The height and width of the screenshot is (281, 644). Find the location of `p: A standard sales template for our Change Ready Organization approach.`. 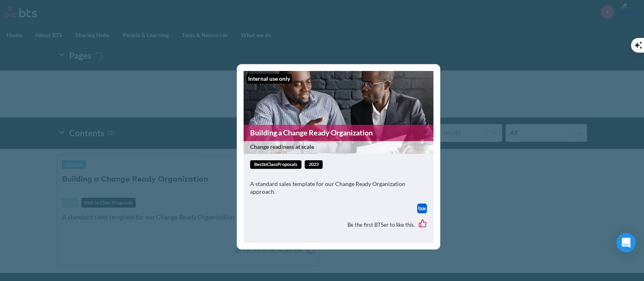

p: A standard sales template for our Change Ready Organization approach. is located at coordinates (338, 188).